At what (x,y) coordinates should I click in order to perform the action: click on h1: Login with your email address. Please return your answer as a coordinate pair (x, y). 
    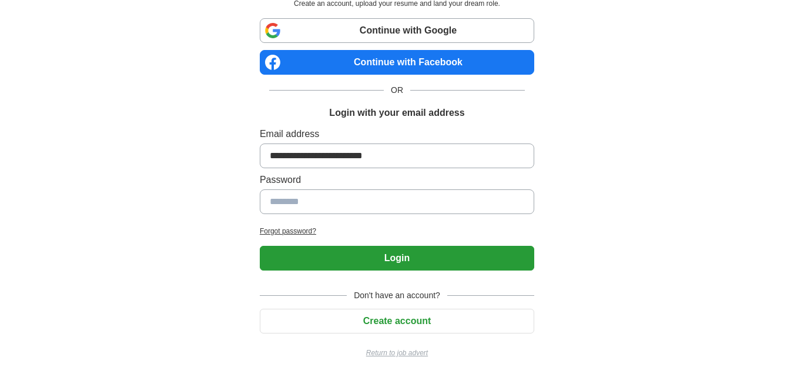
    Looking at the image, I should click on (397, 113).